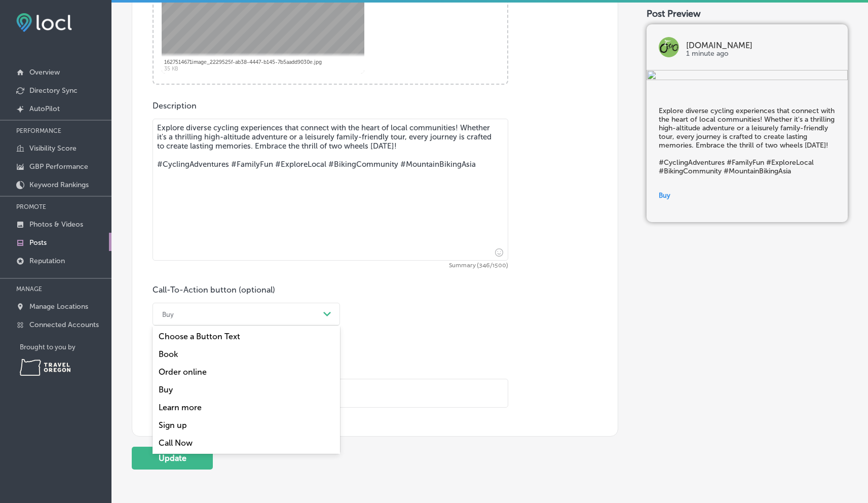 The height and width of the screenshot is (503, 868). I want to click on img: 1e8861cc-a73b-4ba5-bf75-5047447da9f8, so click(746, 76).